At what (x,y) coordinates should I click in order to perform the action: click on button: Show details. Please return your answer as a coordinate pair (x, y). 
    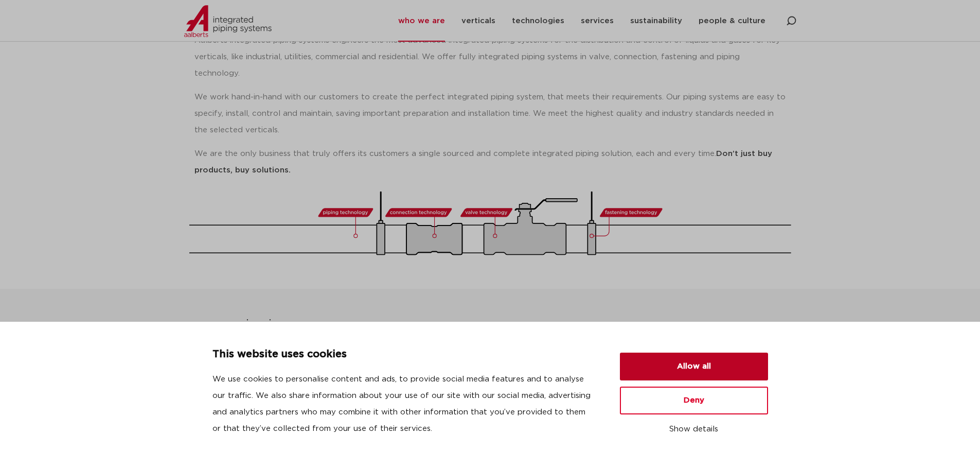
    Looking at the image, I should click on (694, 430).